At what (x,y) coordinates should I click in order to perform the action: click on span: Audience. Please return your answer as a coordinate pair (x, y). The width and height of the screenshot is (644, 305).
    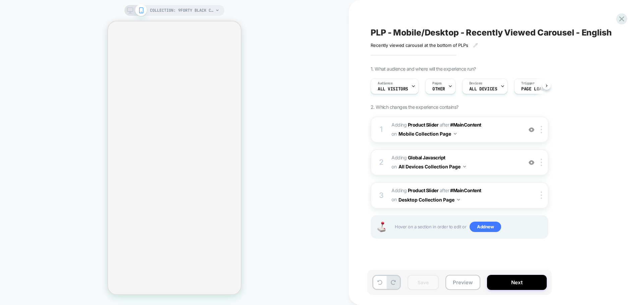
    Looking at the image, I should click on (385, 83).